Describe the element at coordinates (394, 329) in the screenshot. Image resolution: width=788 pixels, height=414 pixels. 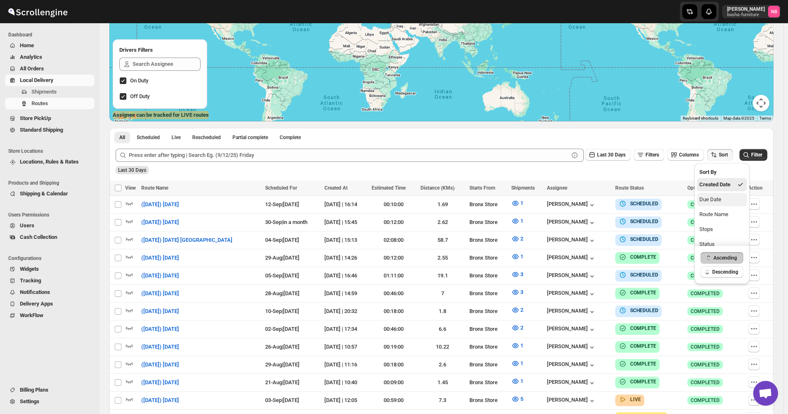
I see `div: 00:46:00` at that location.